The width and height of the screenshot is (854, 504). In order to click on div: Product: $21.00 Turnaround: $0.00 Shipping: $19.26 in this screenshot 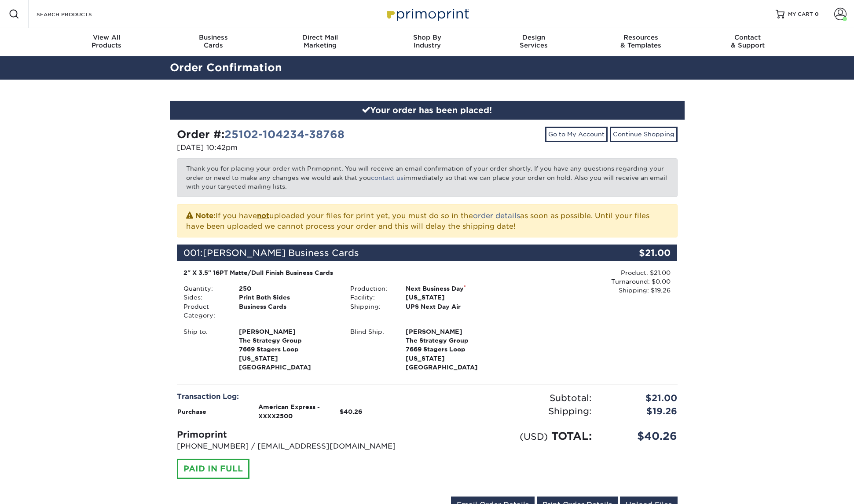, I will do `click(590, 281)`.